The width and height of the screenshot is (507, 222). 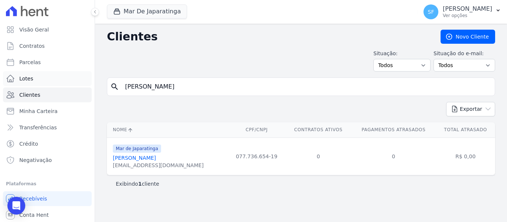 What do you see at coordinates (393, 130) in the screenshot?
I see `th: Pagamentos Atrasados` at bounding box center [393, 130].